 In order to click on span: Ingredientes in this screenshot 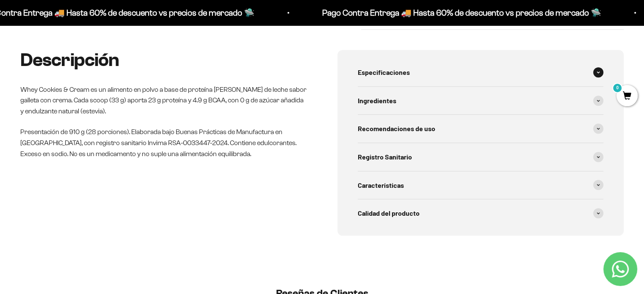, I will do `click(377, 101)`.